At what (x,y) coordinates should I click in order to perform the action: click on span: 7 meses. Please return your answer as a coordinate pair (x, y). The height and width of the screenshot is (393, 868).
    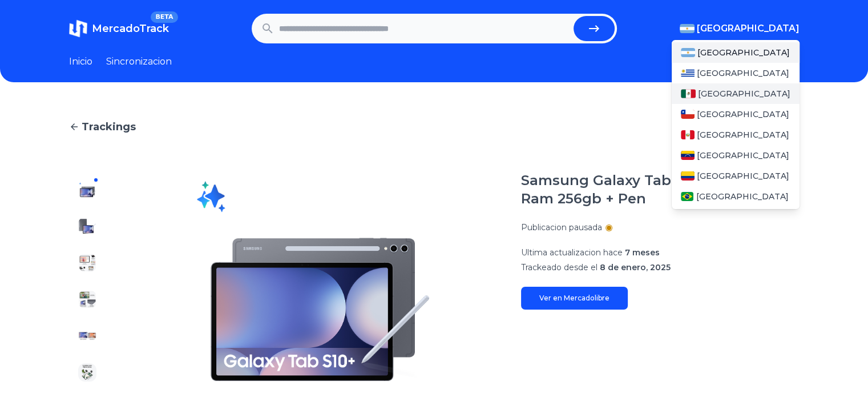
    Looking at the image, I should click on (642, 253).